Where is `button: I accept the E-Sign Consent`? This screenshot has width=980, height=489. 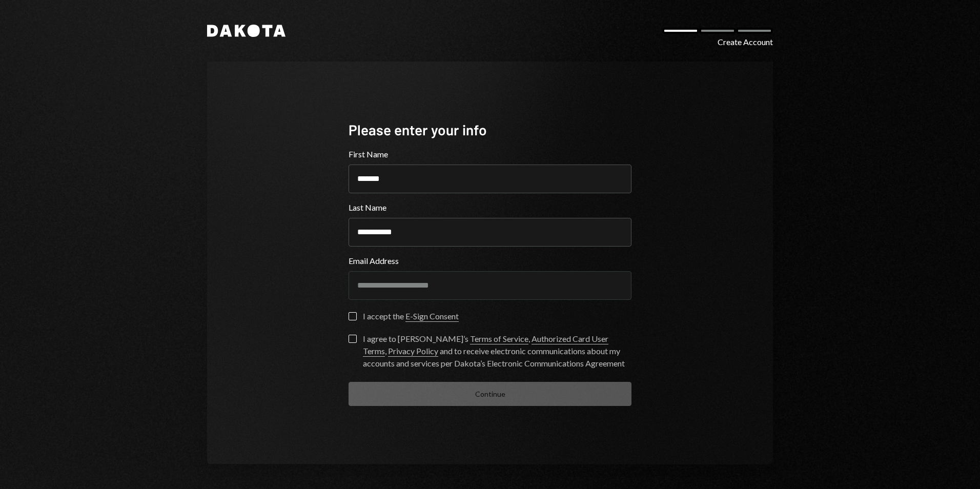
button: I accept the E-Sign Consent is located at coordinates (353, 316).